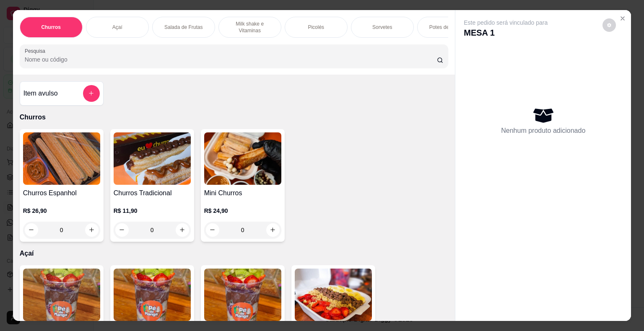 This screenshot has width=644, height=331. What do you see at coordinates (152, 210) in the screenshot?
I see `p: R$ 11,90` at bounding box center [152, 210].